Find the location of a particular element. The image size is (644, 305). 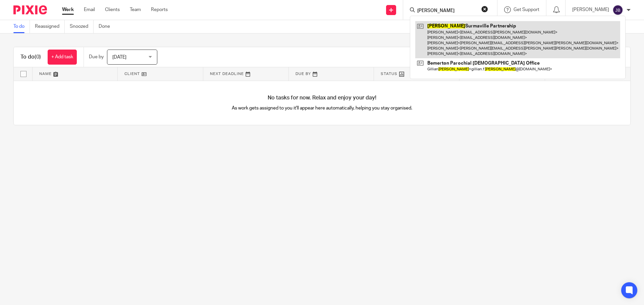

span: (0) is located at coordinates (38, 57).